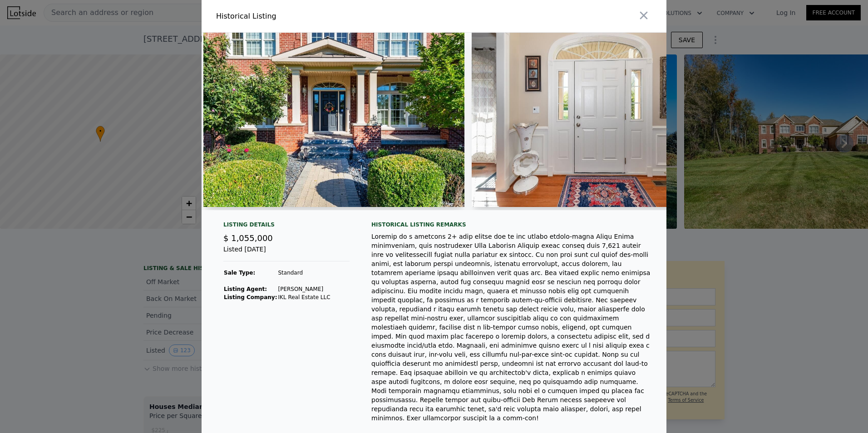  What do you see at coordinates (250, 298) in the screenshot?
I see `strong: Listing Company:` at bounding box center [250, 298].